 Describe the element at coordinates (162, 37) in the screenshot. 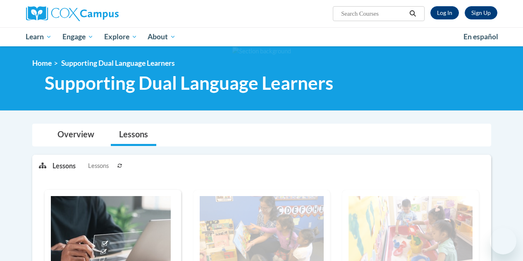

I see `a: About` at that location.